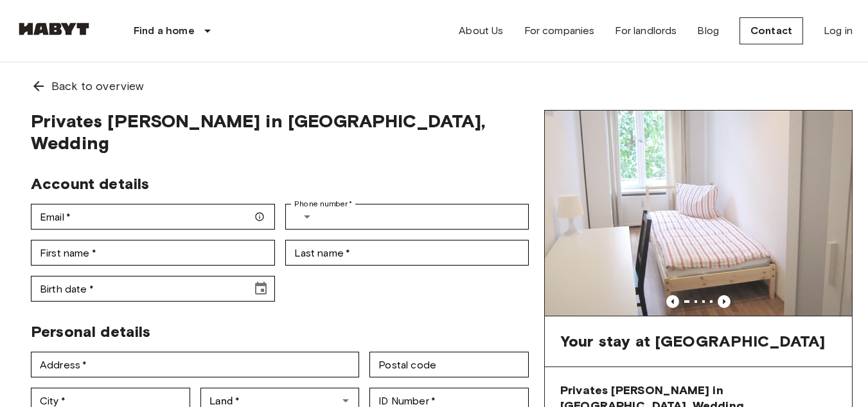 This screenshot has height=407, width=868. I want to click on font: Back to overview, so click(97, 86).